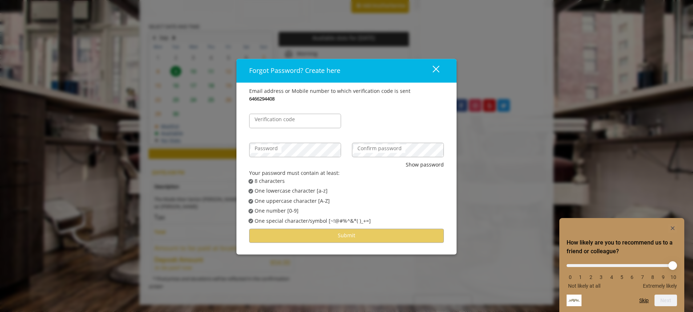 The width and height of the screenshot is (693, 312). Describe the element at coordinates (601, 278) in the screenshot. I see `li: 3` at that location.